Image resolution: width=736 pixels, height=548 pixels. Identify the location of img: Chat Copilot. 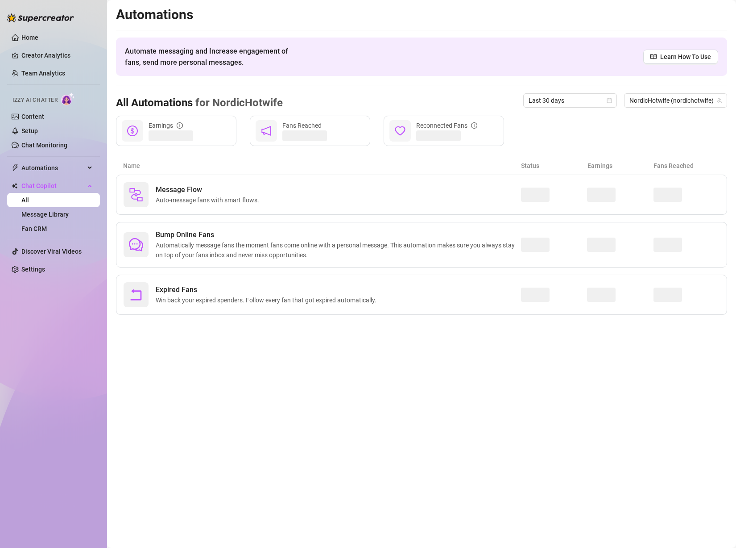
(14, 186).